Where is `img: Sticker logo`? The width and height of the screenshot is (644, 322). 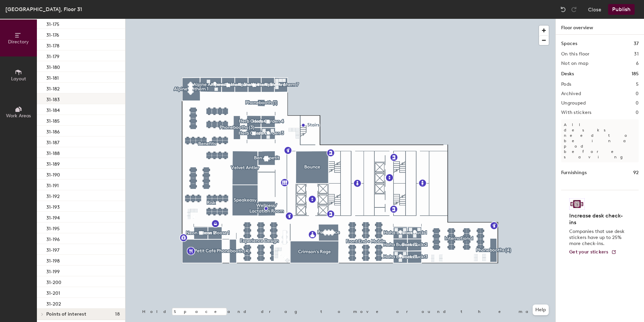
img: Sticker logo is located at coordinates (577, 204).